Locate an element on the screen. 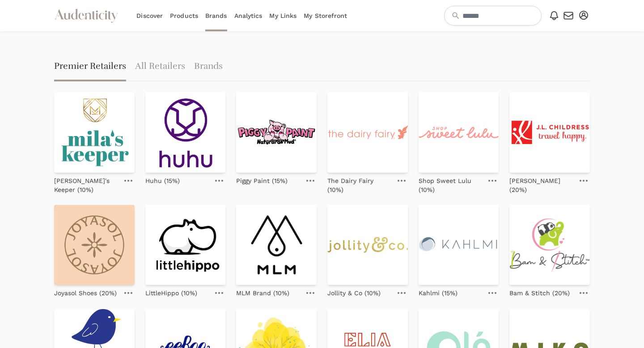  img: logo_website-2-04_510x.png is located at coordinates (459, 245).